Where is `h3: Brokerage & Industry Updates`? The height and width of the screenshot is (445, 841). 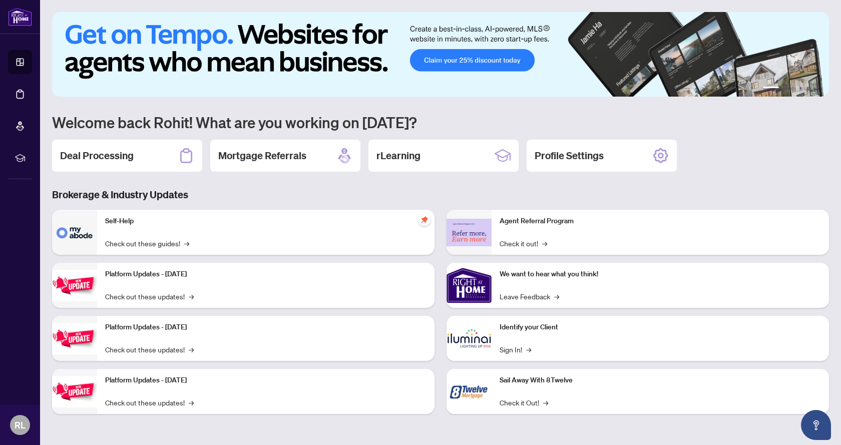 h3: Brokerage & Industry Updates is located at coordinates (440, 195).